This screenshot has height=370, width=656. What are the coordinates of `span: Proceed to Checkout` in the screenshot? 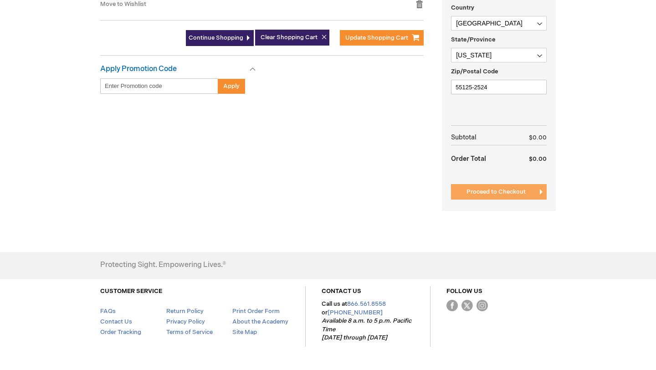 It's located at (496, 192).